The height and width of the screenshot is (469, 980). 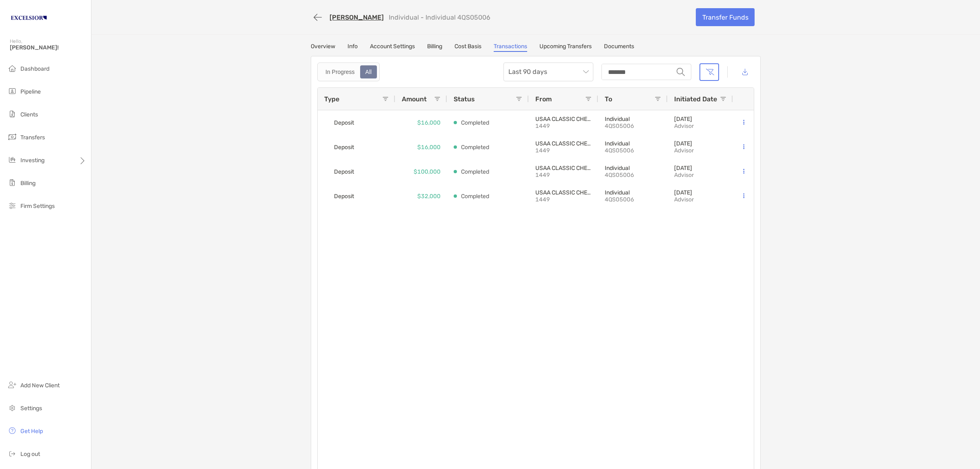 I want to click on span: Amount, so click(x=414, y=99).